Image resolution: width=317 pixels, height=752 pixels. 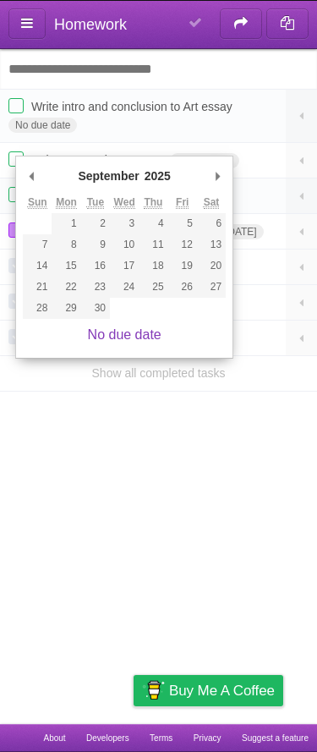 What do you see at coordinates (211, 223) in the screenshot?
I see `button: 6` at bounding box center [211, 223].